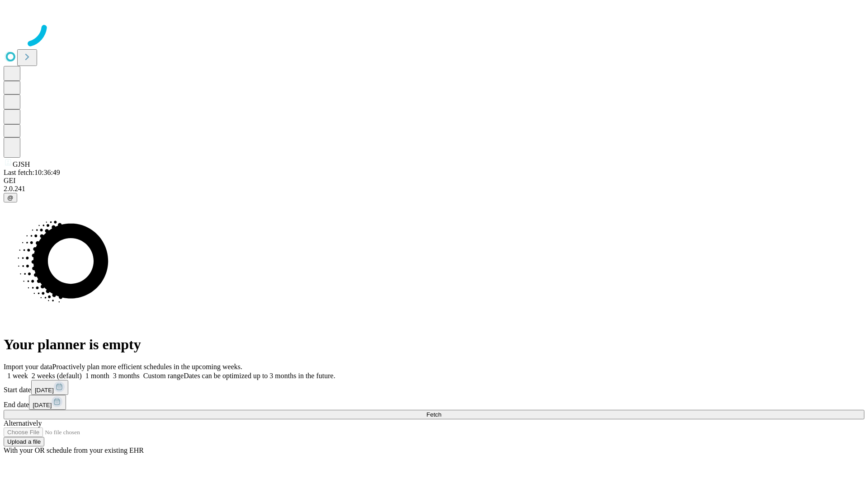  What do you see at coordinates (17, 376) in the screenshot?
I see `span: 1 week` at bounding box center [17, 376].